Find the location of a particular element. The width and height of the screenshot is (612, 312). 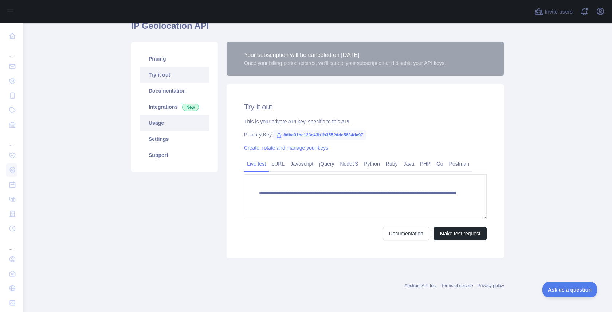

div: Primary Key: is located at coordinates (366, 135).